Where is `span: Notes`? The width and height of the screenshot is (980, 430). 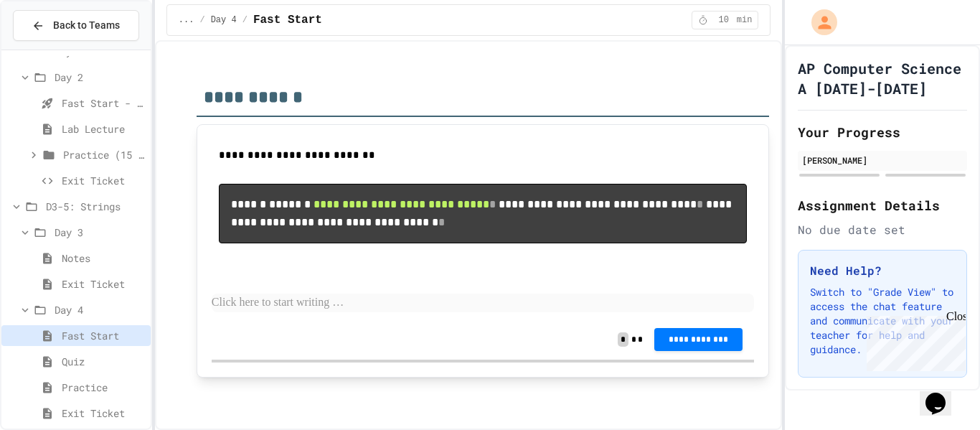 span: Notes is located at coordinates (103, 258).